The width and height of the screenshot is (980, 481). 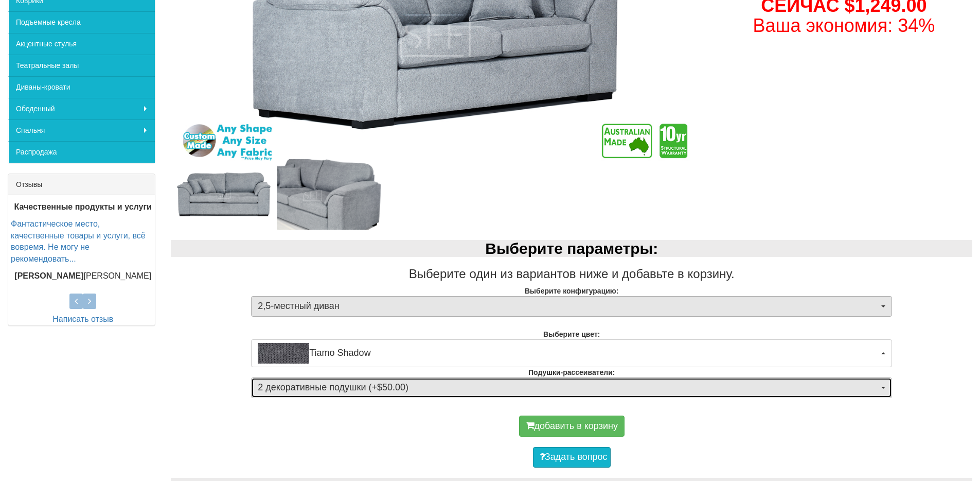 I want to click on a: Написать отзыв, so click(x=83, y=319).